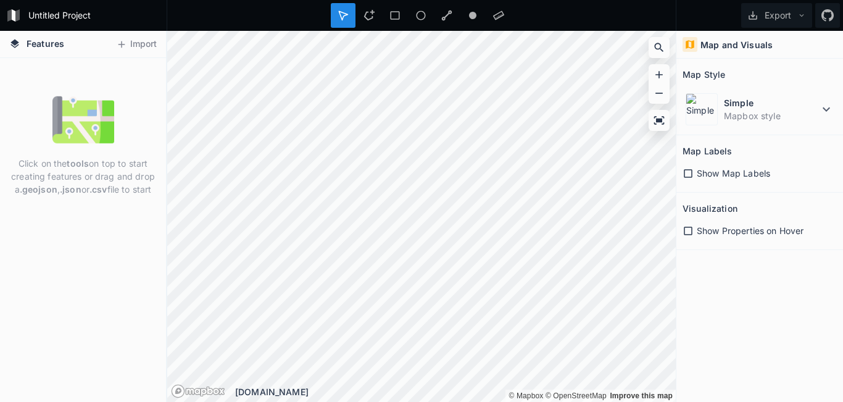 The image size is (843, 402). I want to click on p: Click on the on top to start creating features or drag and drop a , or file to start, so click(83, 176).